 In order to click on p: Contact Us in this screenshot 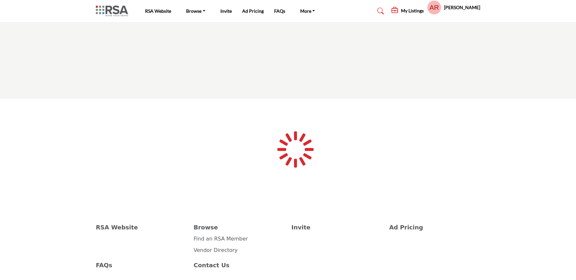, I will do `click(239, 265)`.